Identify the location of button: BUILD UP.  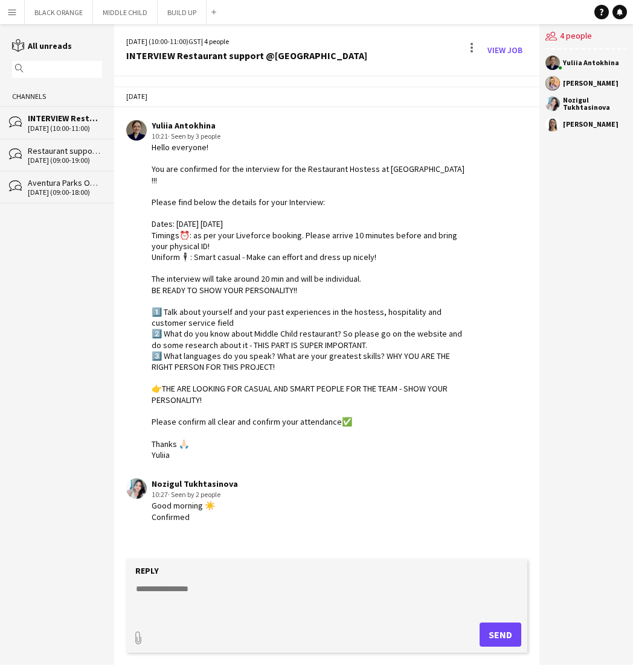
(182, 12).